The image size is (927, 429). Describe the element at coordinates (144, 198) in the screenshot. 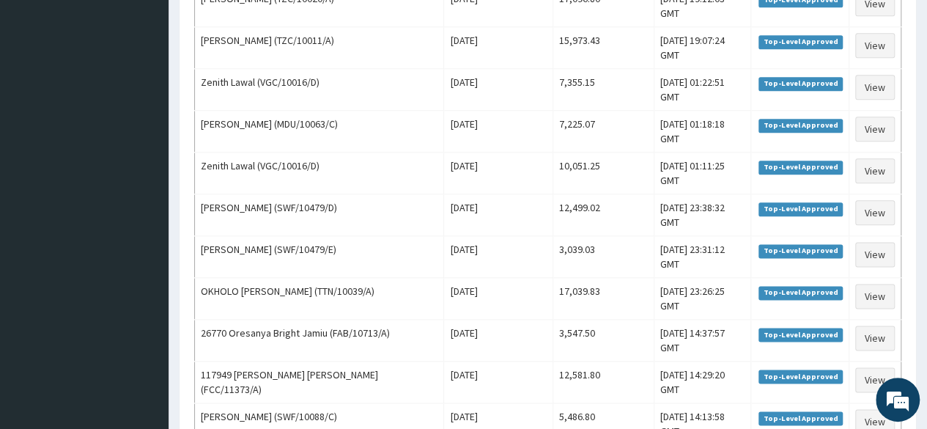

I see `span: We're online!` at that location.